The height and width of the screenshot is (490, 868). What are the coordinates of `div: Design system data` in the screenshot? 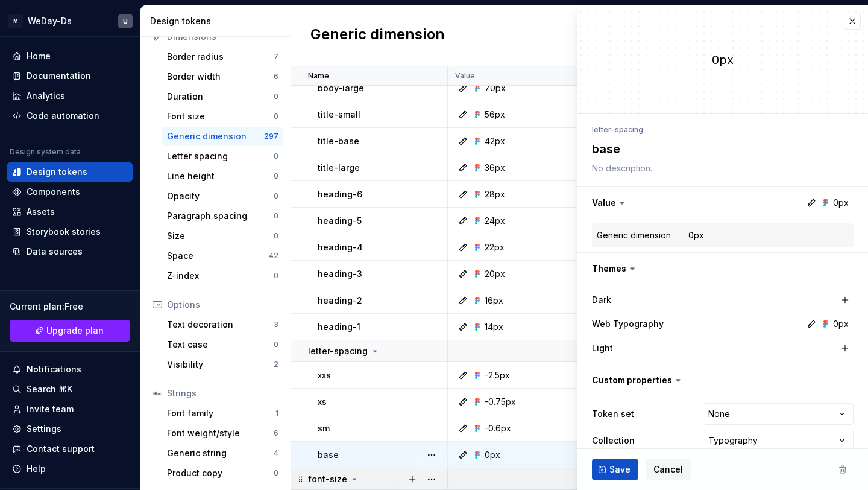 It's located at (45, 152).